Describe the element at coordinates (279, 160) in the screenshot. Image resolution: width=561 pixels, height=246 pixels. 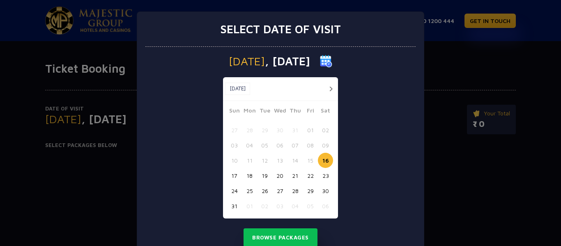
I see `button: 13` at that location.